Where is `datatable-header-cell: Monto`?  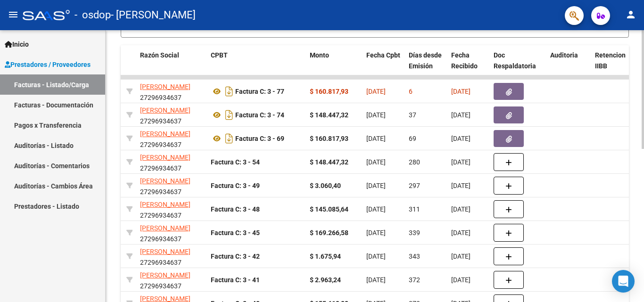
datatable-header-cell: Monto is located at coordinates (334, 66).